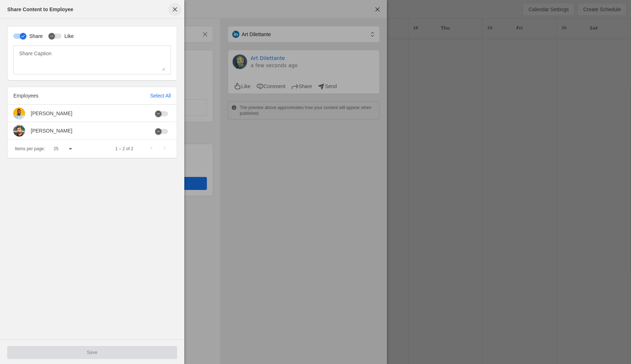 This screenshot has height=364, width=631. What do you see at coordinates (67, 36) in the screenshot?
I see `label: Like` at bounding box center [67, 36].